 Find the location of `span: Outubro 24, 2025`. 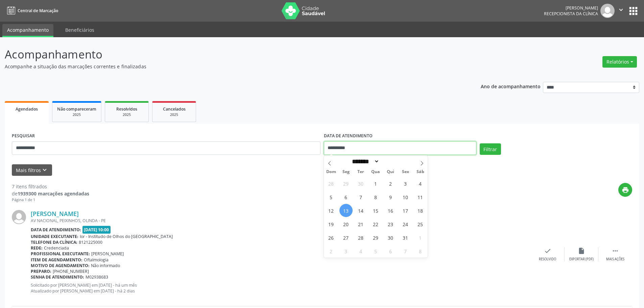

span: Outubro 24, 2025 is located at coordinates (405, 224).